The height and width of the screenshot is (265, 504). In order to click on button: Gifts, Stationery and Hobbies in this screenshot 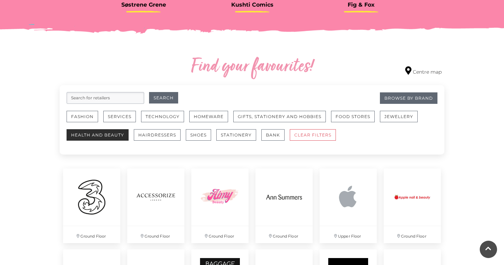, I will do `click(280, 116)`.